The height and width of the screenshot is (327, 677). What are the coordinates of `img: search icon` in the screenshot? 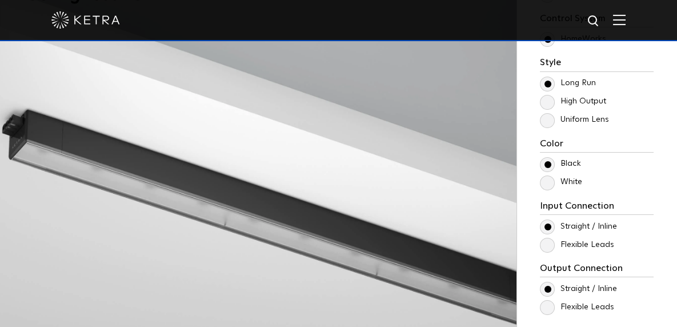 It's located at (593, 21).